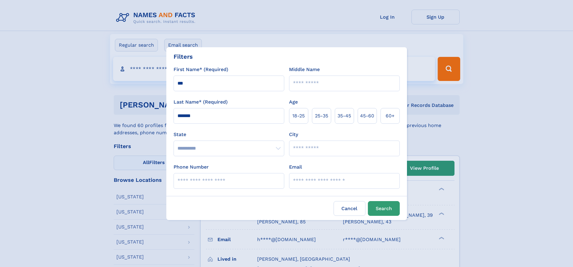  Describe the element at coordinates (293, 134) in the screenshot. I see `label: City` at that location.